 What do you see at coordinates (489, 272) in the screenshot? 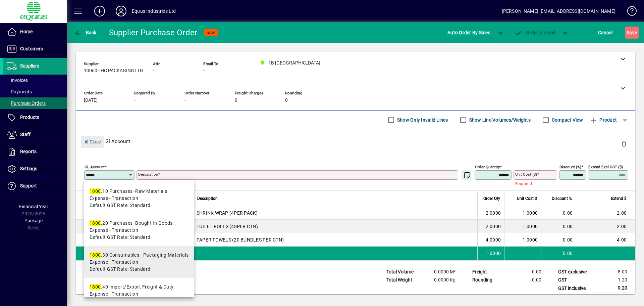
I see `td: Freight` at bounding box center [489, 272].